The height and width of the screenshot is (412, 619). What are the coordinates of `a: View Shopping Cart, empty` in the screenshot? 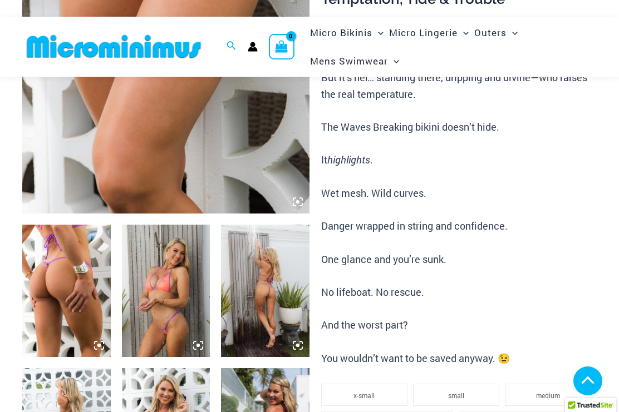 It's located at (282, 47).